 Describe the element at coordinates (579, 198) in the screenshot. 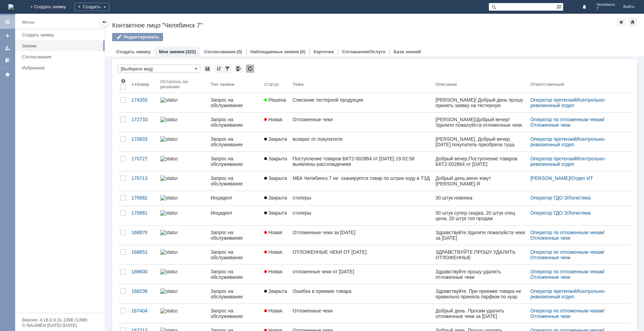

I see `a: Логистика` at that location.